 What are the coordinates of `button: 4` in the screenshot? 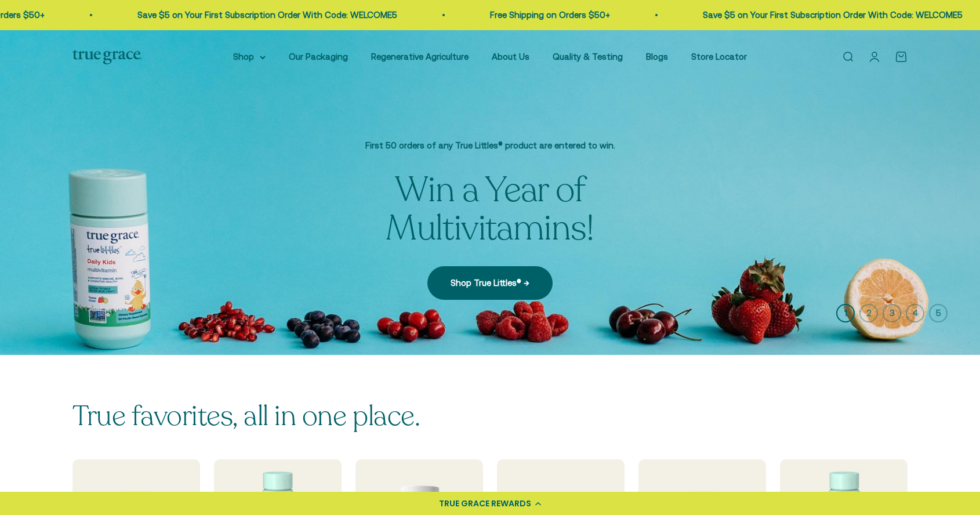 It's located at (916, 313).